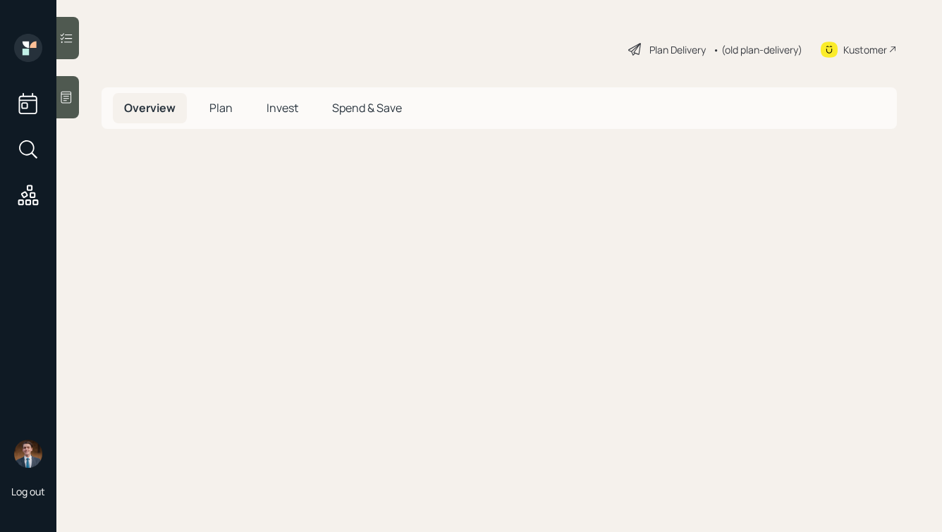 The image size is (942, 532). I want to click on span: Plan, so click(221, 108).